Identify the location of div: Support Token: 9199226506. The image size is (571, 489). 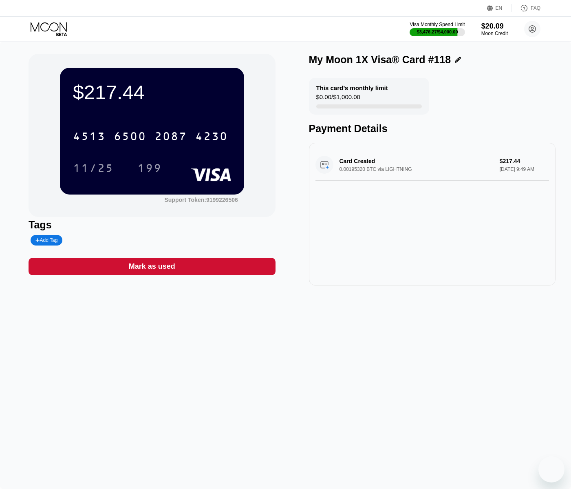
(201, 200).